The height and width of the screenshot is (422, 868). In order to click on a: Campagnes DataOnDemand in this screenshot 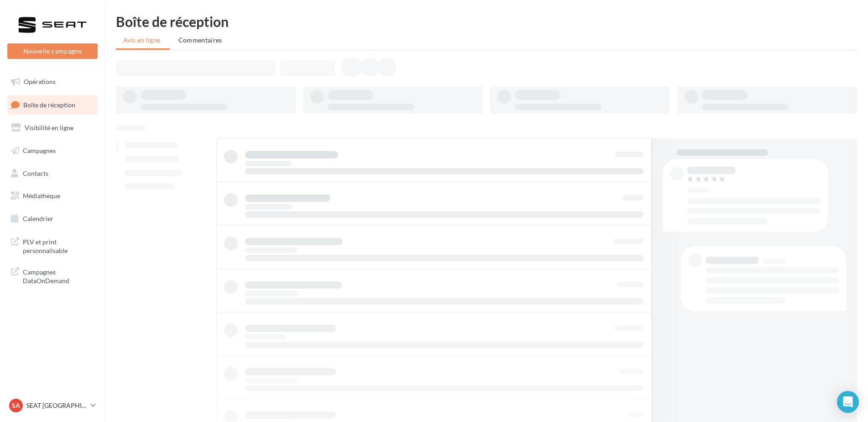, I will do `click(52, 275)`.